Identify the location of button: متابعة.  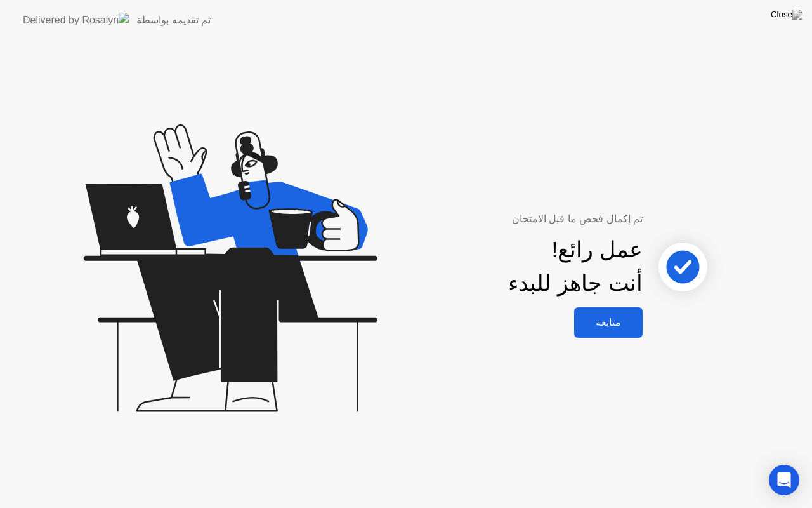
(608, 323).